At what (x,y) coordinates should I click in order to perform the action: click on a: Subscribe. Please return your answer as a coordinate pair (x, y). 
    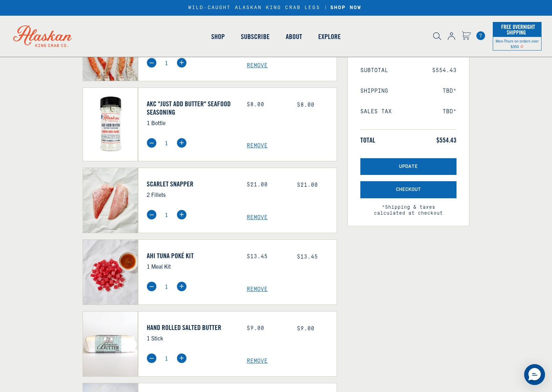
    Looking at the image, I should click on (255, 36).